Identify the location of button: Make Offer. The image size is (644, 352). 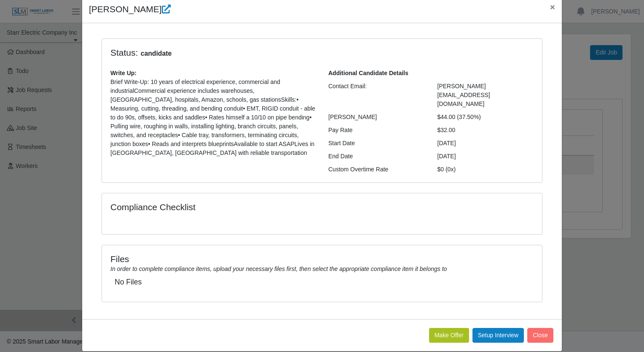
(449, 335).